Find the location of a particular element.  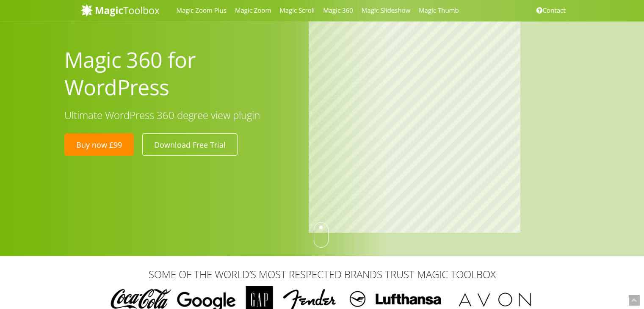

h1: Magic 360 for WordPress is located at coordinates (180, 73).